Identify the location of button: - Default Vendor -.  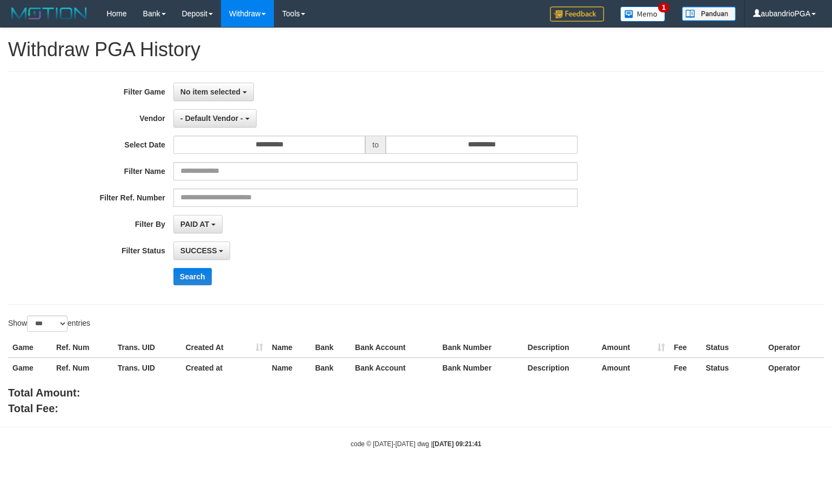
(215, 118).